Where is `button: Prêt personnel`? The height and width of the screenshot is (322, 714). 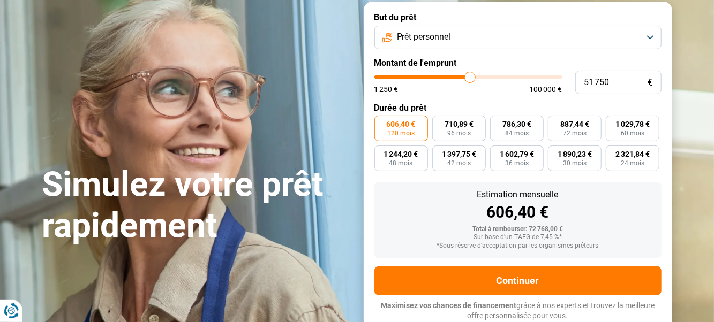
button: Prêt personnel is located at coordinates (518, 37).